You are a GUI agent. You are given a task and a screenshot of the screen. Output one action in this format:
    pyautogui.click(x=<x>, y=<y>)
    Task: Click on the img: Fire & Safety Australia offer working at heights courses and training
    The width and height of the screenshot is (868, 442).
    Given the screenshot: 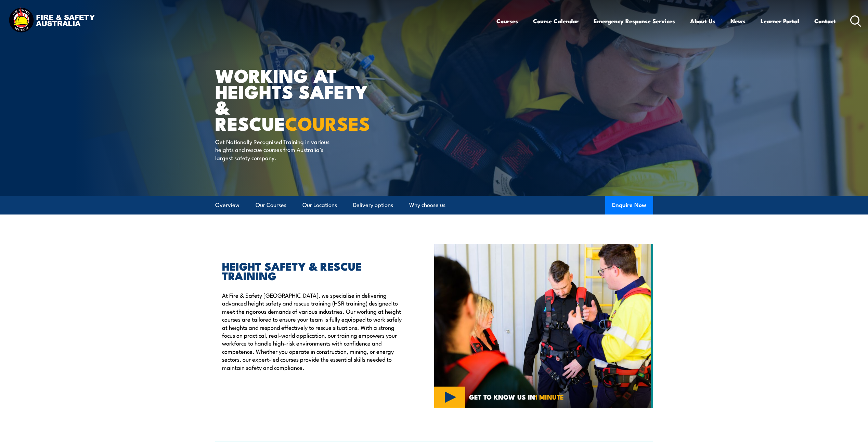 What is the action you would take?
    pyautogui.click(x=543, y=326)
    